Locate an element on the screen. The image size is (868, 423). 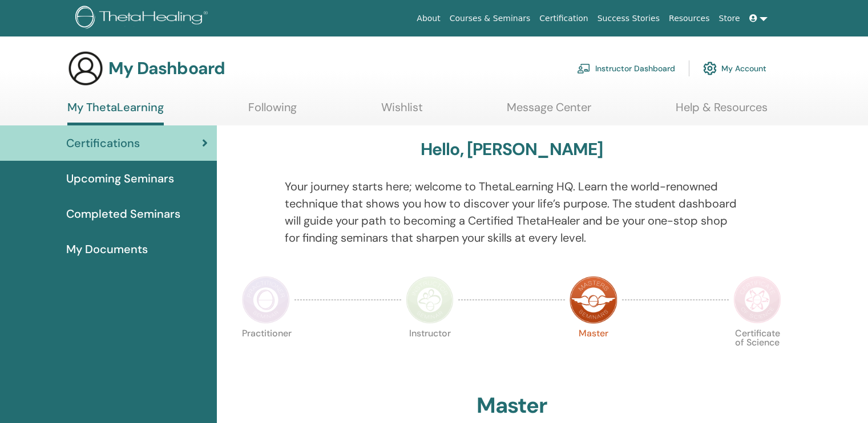
span: My Documents is located at coordinates (107, 249).